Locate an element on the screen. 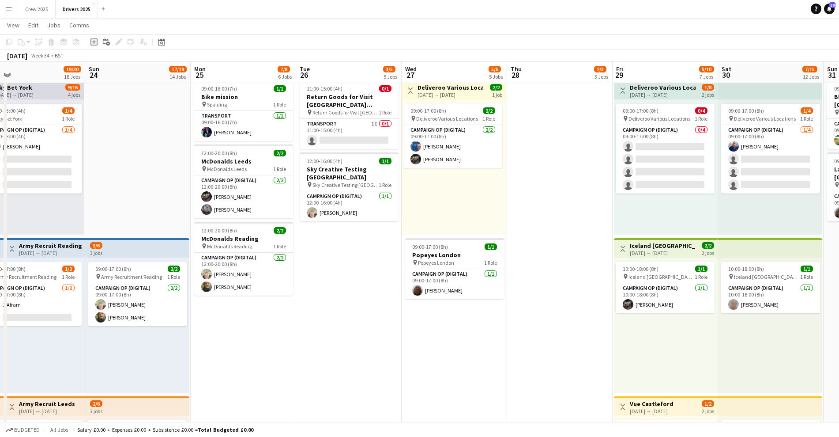  span: 7/8 is located at coordinates (284, 69).